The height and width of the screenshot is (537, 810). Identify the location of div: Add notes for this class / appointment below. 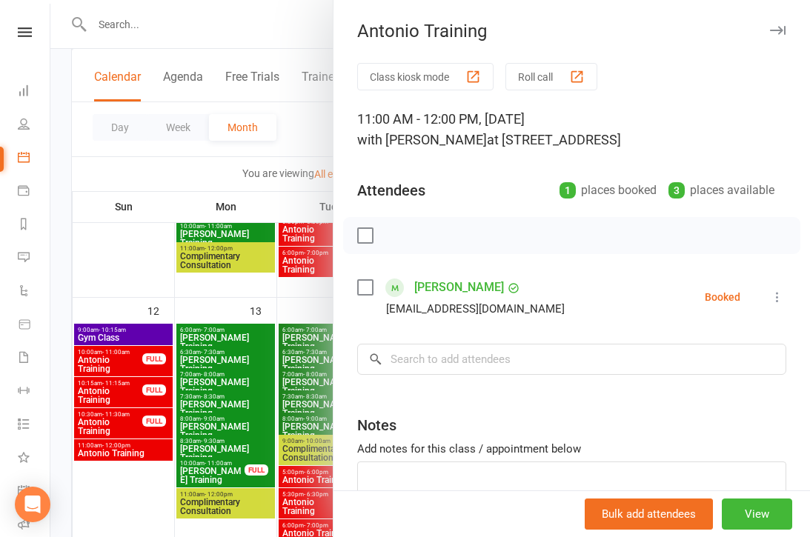
(571, 449).